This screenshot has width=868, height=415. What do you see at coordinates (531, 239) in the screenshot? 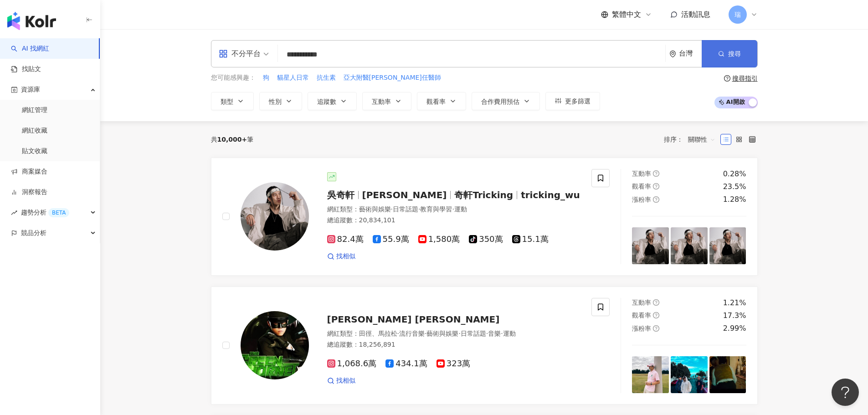
I see `span: 15.1萬` at bounding box center [531, 239].